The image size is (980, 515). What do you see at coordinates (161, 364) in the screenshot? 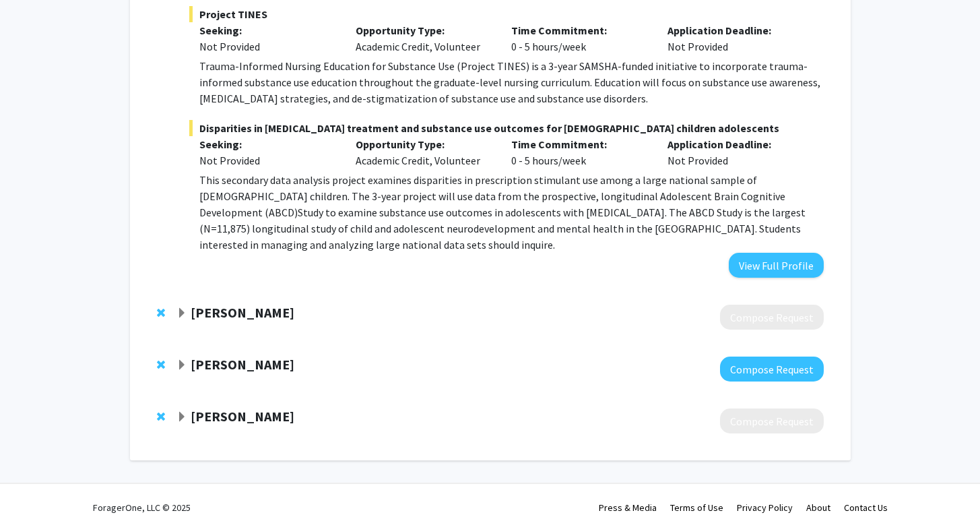
I see `span: Remove Zhikui Wei from bookmarks` at bounding box center [161, 364].